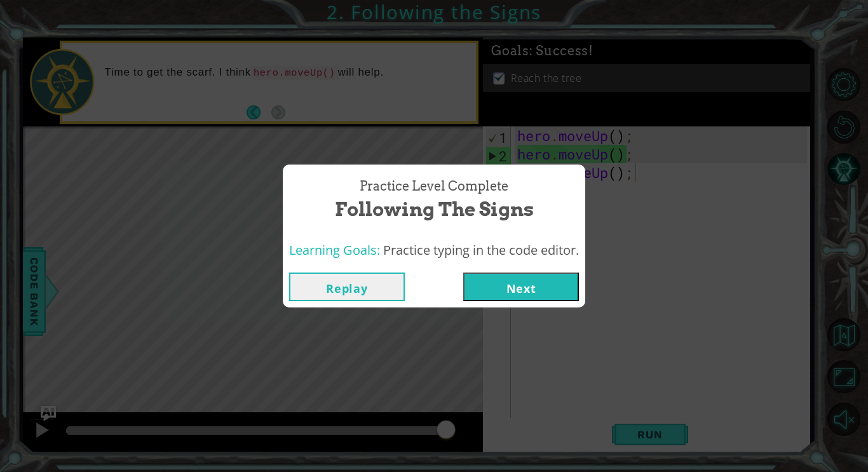 Image resolution: width=868 pixels, height=472 pixels. What do you see at coordinates (434, 209) in the screenshot?
I see `span: Following the Signs` at bounding box center [434, 209].